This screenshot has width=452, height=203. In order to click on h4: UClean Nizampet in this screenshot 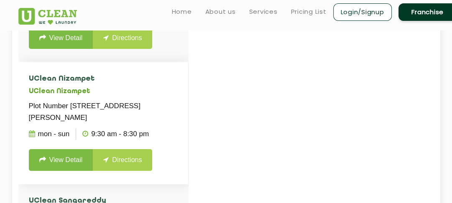, I will do `click(103, 79)`.